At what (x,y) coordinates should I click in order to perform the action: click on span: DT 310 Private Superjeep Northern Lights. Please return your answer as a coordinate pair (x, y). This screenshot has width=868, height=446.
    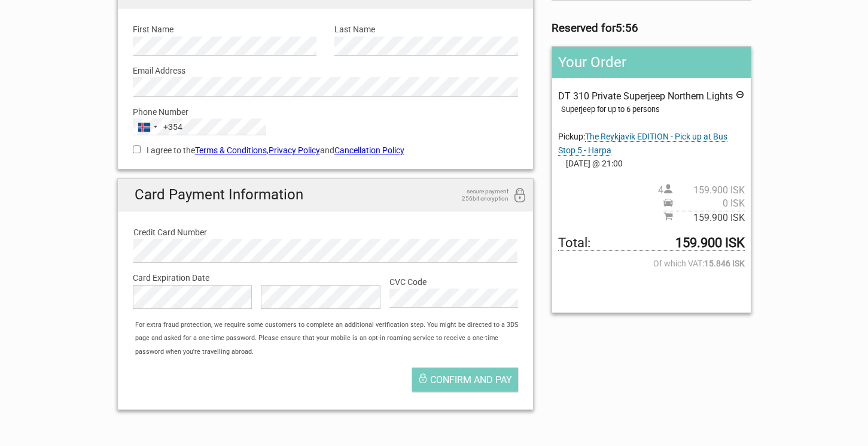
    Looking at the image, I should click on (645, 95).